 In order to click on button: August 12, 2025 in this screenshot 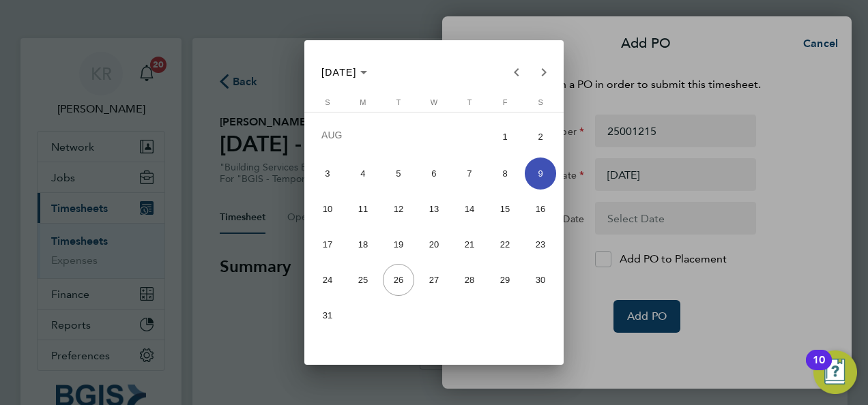, I will do `click(398, 209)`.